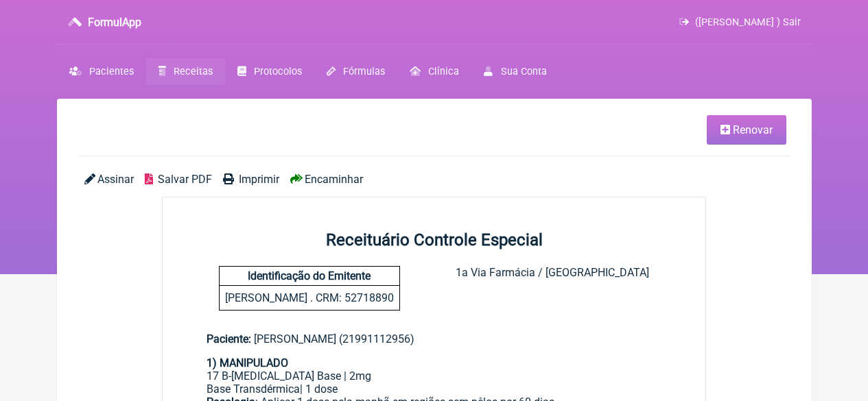 This screenshot has width=868, height=401. What do you see at coordinates (753, 130) in the screenshot?
I see `span: Renovar` at bounding box center [753, 130].